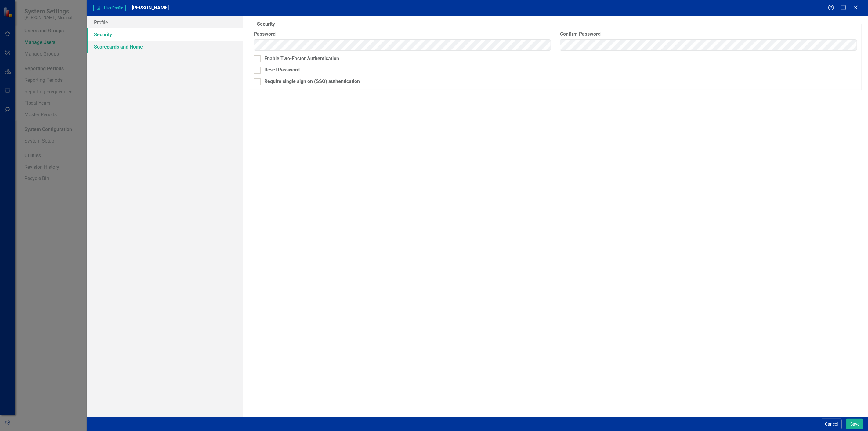 The width and height of the screenshot is (868, 431). What do you see at coordinates (709, 34) in the screenshot?
I see `label: Confirm Password` at bounding box center [709, 34].